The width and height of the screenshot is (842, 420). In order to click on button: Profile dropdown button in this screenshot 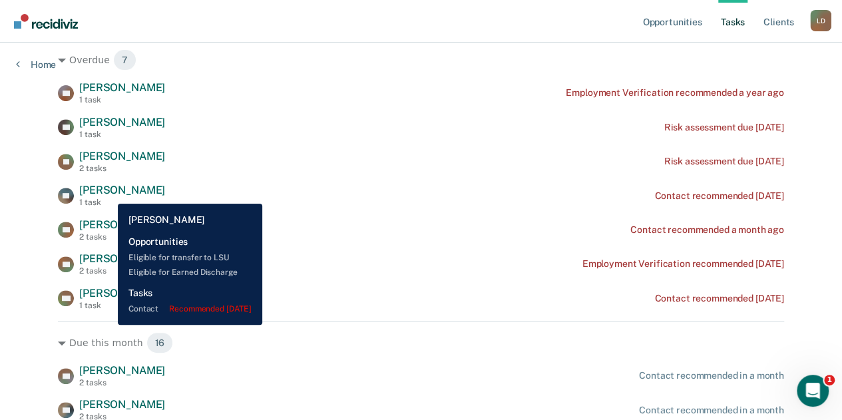, I will do `click(821, 21)`.